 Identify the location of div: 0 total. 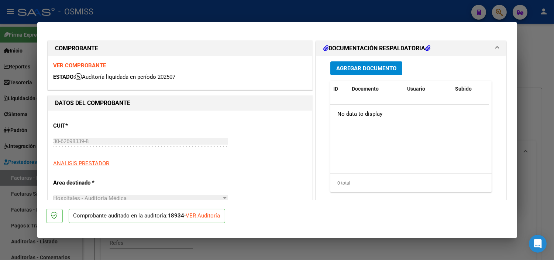
(411, 183).